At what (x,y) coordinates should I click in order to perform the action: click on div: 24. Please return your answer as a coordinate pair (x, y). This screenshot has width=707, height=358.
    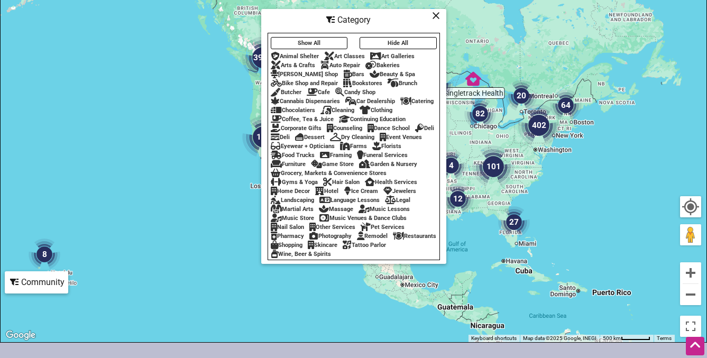
    Looking at the image, I should click on (438, 85).